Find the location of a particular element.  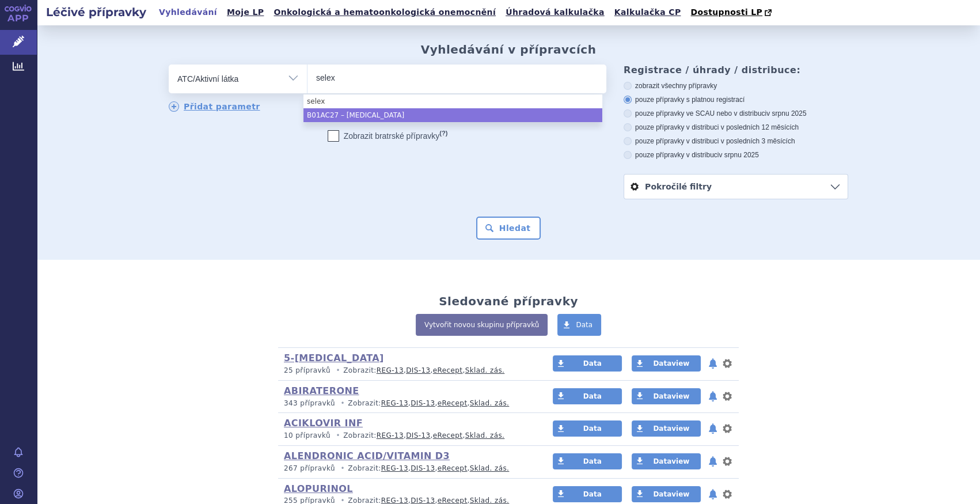

label: Zobrazit bratrské přípravky is located at coordinates (388, 136).